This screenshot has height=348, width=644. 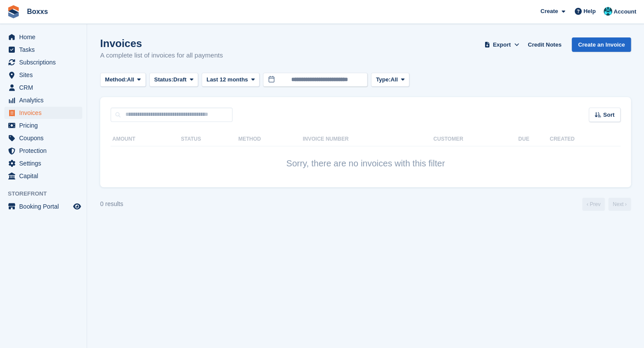 What do you see at coordinates (13, 11) in the screenshot?
I see `img: stora-icon-8386f47178a22dfd0bd8f6a31ec36ba5ce8667c1dd55bd0f319d3a0aa187defe.svg` at bounding box center [13, 11].